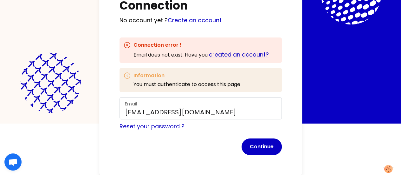  Describe the element at coordinates (201, 55) in the screenshot. I see `div: Email does not exist . Have you` at that location.